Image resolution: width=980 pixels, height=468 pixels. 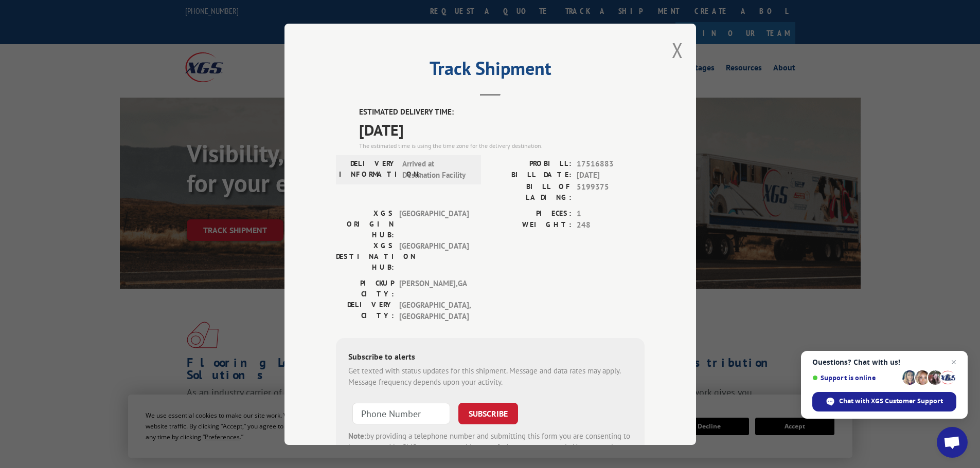 What do you see at coordinates (365, 310) in the screenshot?
I see `label: DELIVERY CITY:` at bounding box center [365, 310].